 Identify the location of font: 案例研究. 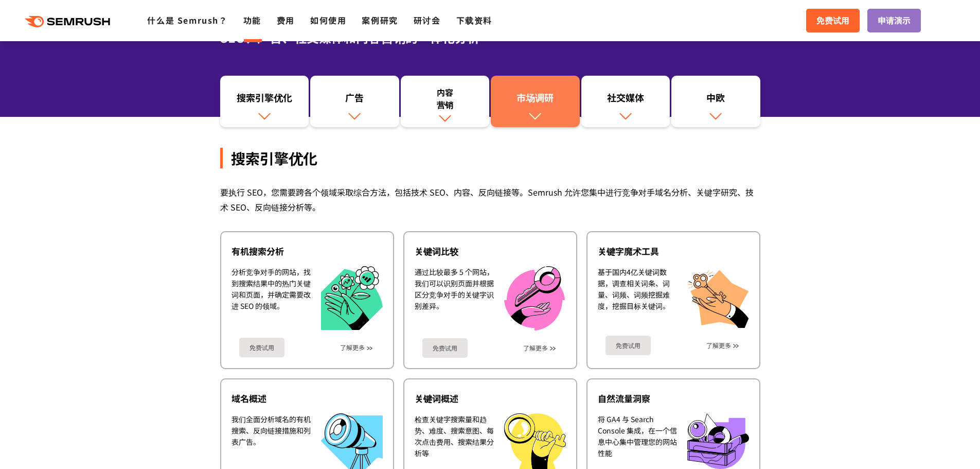
(379, 20).